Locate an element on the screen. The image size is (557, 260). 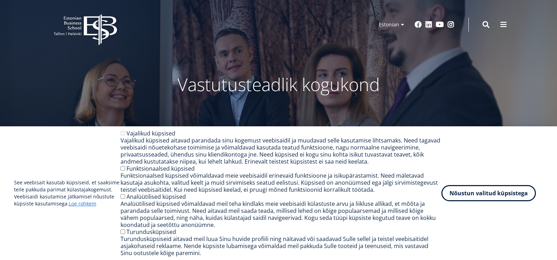
a: Facebook is located at coordinates (419, 25).